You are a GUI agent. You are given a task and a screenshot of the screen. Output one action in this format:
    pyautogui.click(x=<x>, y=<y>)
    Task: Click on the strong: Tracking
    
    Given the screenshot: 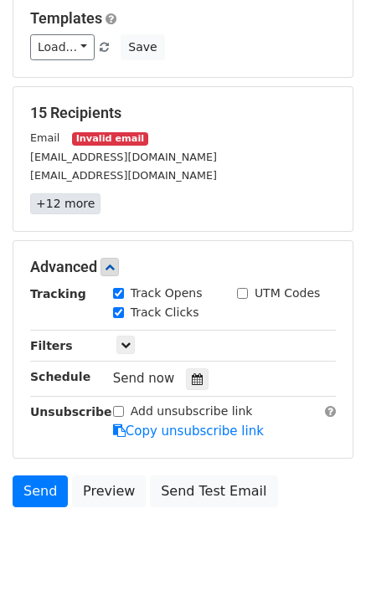 What is the action you would take?
    pyautogui.click(x=58, y=294)
    